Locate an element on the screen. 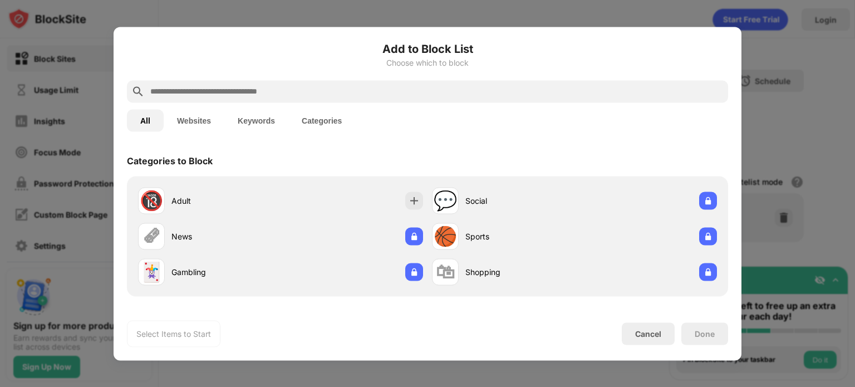 The height and width of the screenshot is (387, 855). h6: Add to Block List is located at coordinates (428, 48).